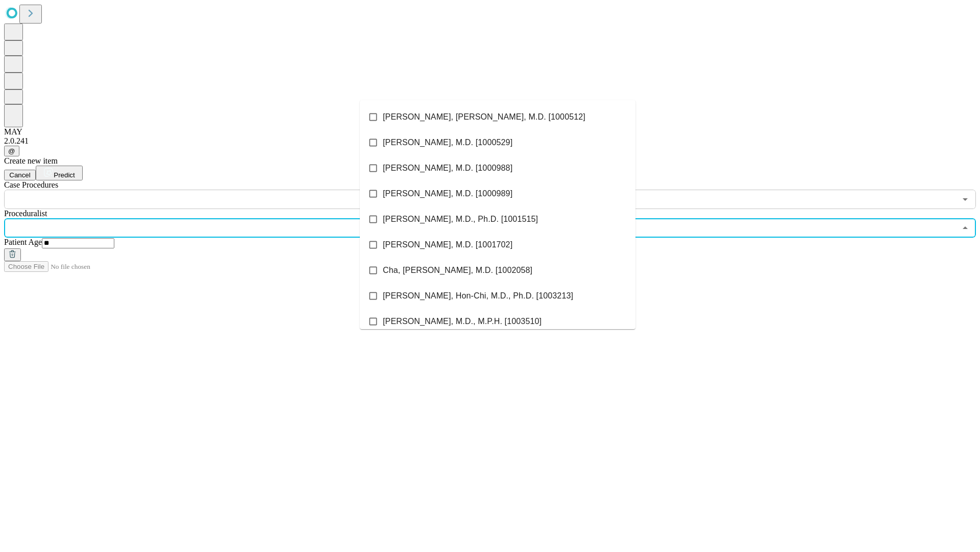  Describe the element at coordinates (490, 141) in the screenshot. I see `div: 2.0.241` at that location.